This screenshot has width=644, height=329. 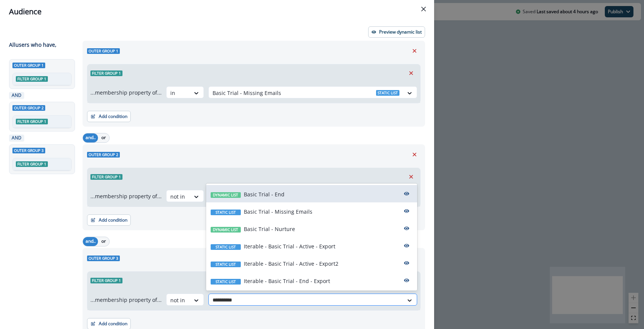 I want to click on p: Basic Trial - Nurture, so click(x=269, y=229).